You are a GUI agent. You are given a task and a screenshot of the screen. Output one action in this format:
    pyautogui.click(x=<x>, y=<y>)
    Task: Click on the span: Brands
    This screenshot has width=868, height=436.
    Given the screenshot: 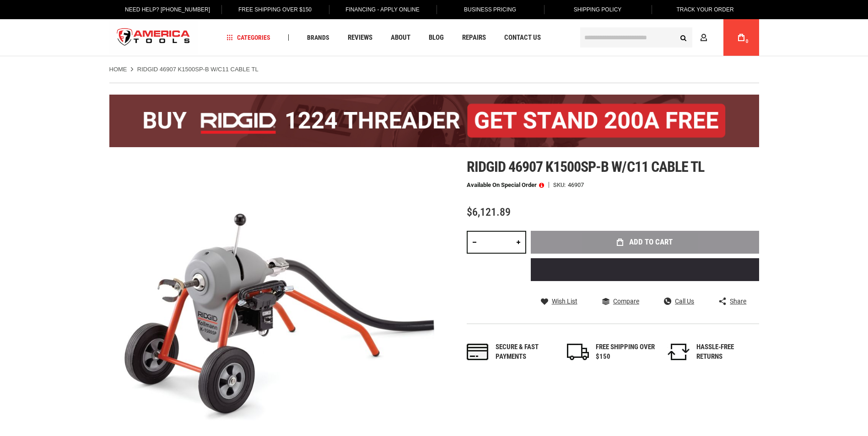 What is the action you would take?
    pyautogui.click(x=318, y=37)
    